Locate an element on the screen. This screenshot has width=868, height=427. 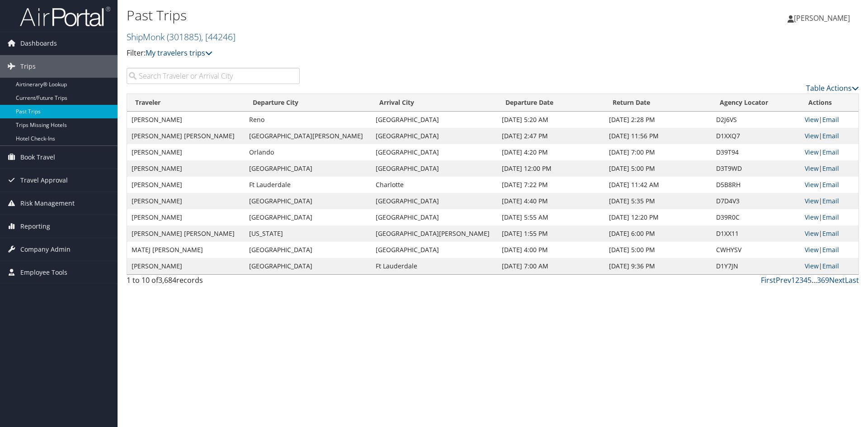
td: D5B8RH is located at coordinates (755, 184).